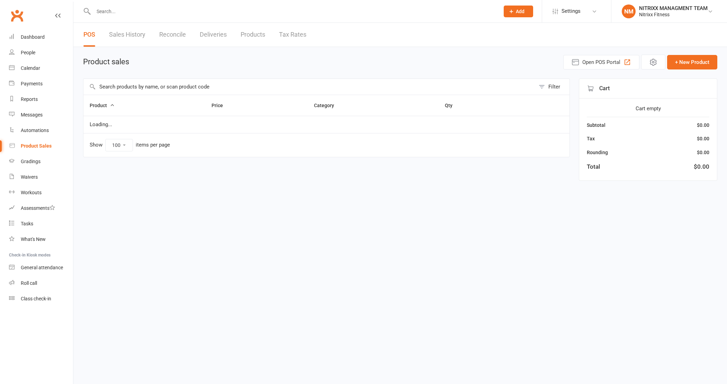  Describe the element at coordinates (41, 268) in the screenshot. I see `a: General attendance kiosk mode` at that location.